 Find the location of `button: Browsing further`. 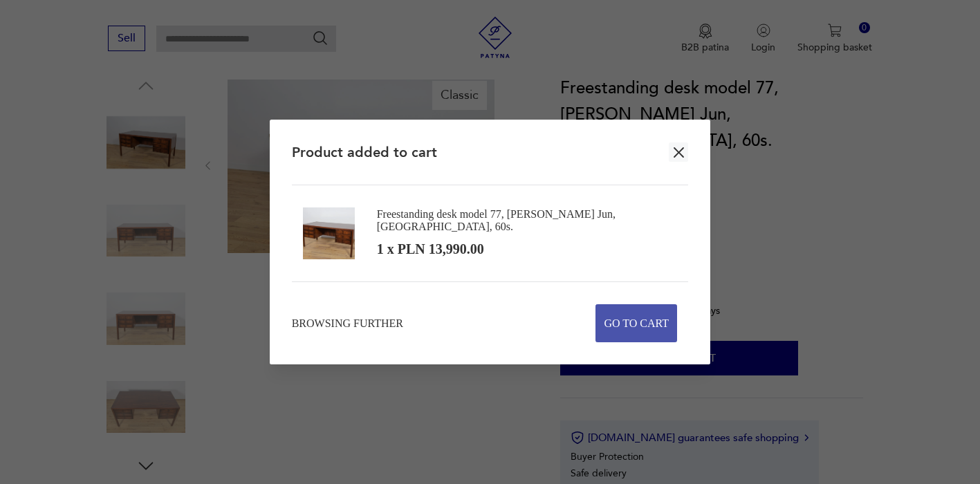

button: Browsing further is located at coordinates (347, 323).